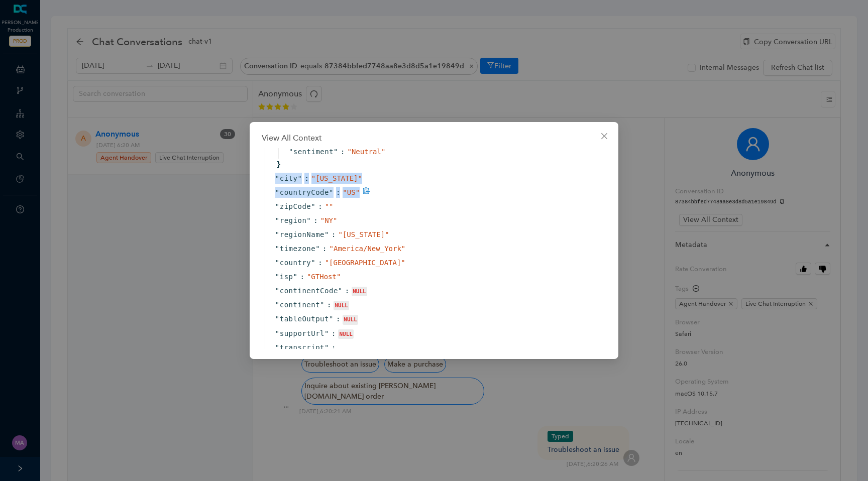 The width and height of the screenshot is (868, 481). Describe the element at coordinates (296, 262) in the screenshot. I see `span: country` at that location.